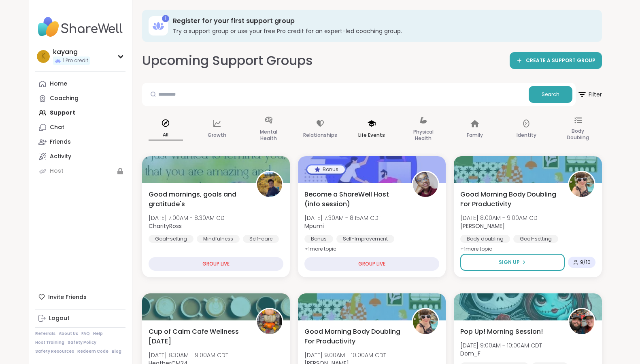  What do you see at coordinates (364, 239) in the screenshot?
I see `div: Self-Improvement` at bounding box center [364, 239].